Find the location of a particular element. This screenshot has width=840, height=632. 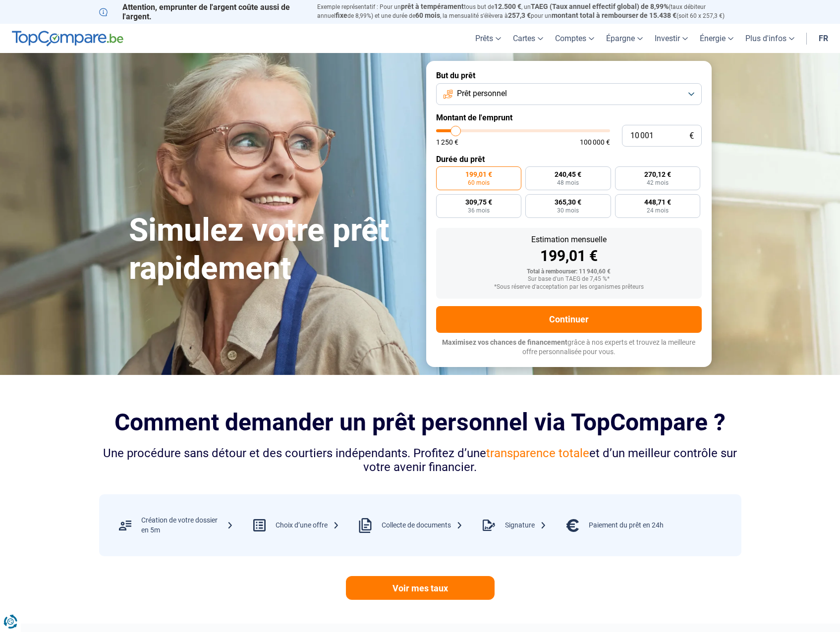

span: 199,01 € is located at coordinates (479, 174).